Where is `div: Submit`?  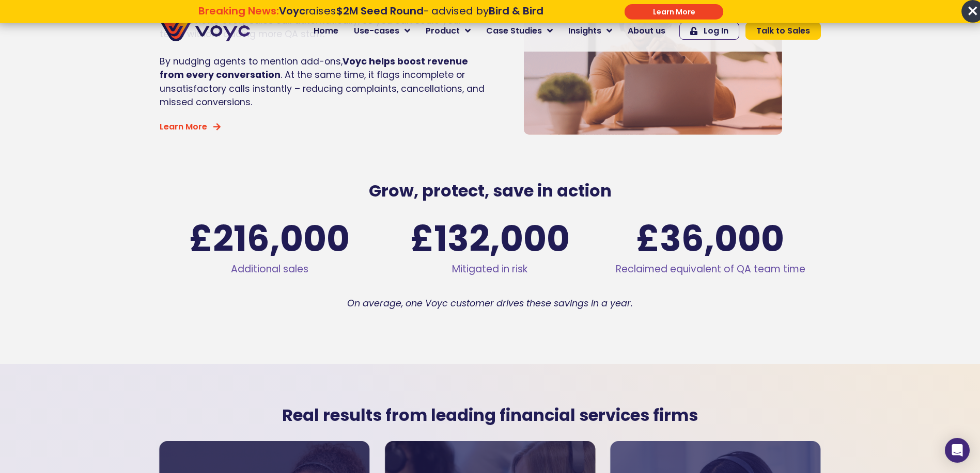 div: Submit is located at coordinates (673, 12).